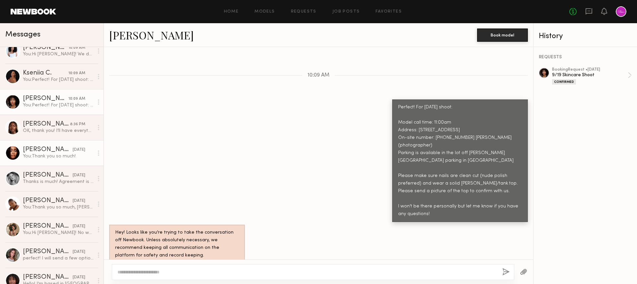  I want to click on div: REQUESTS, so click(585, 57).